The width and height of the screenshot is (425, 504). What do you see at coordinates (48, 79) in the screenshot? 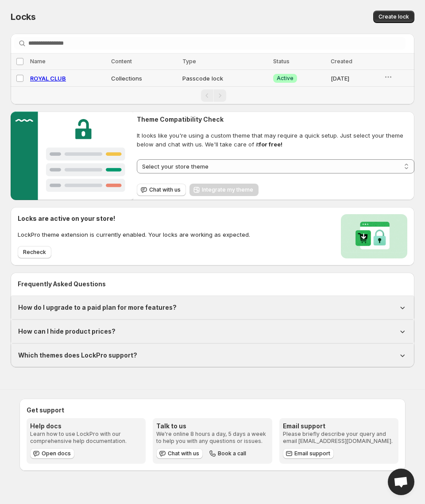
I see `span: ROYAL CLUB` at bounding box center [48, 79].